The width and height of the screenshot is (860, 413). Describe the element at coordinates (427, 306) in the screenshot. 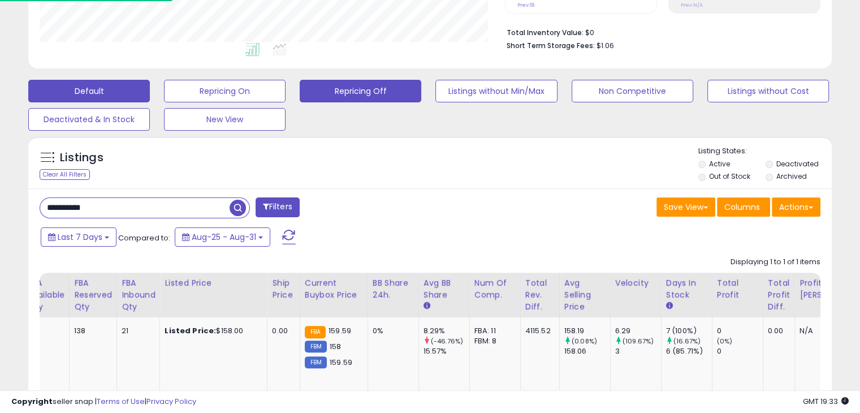

I see `small: Avg BB Share.` at that location.